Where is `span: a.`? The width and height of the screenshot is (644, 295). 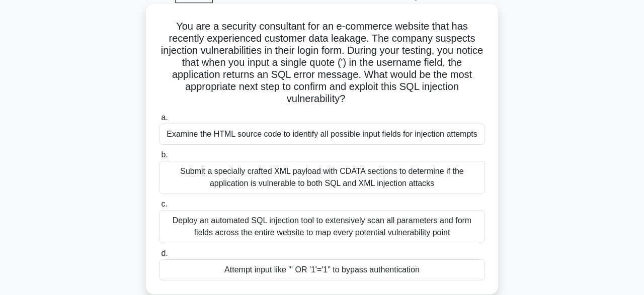 span: a. is located at coordinates (164, 117).